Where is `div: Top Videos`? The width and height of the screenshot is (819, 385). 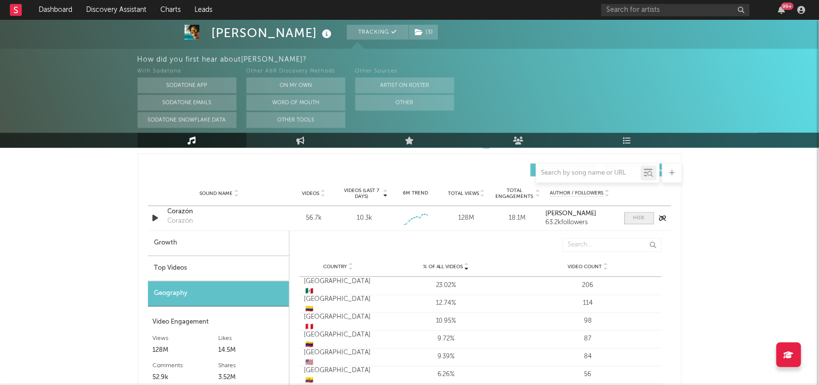
div: Top Videos is located at coordinates (218, 269).